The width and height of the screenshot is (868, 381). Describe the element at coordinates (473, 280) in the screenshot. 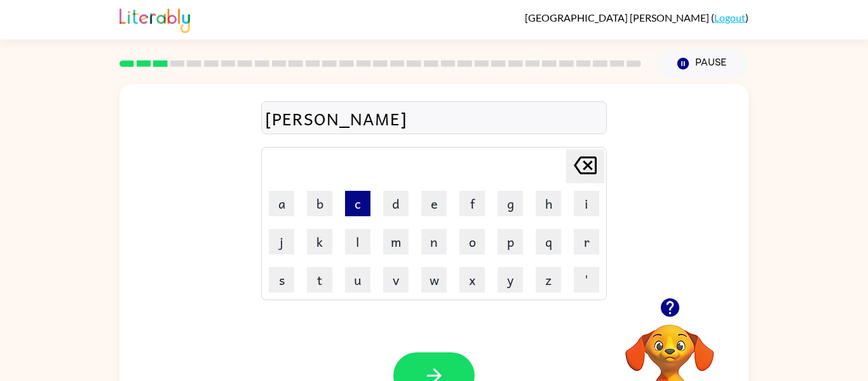

I see `button: x` at that location.